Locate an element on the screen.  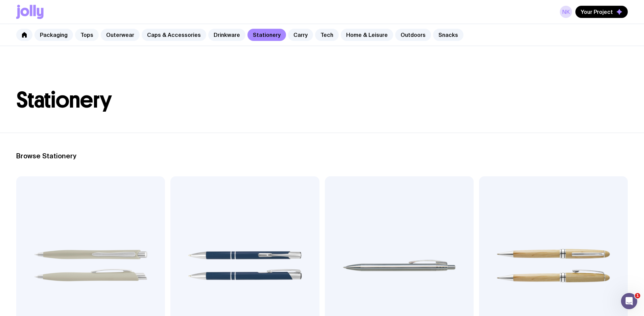
a: Carry is located at coordinates (301, 35).